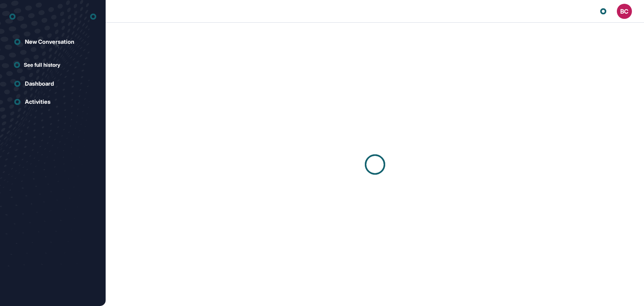 The height and width of the screenshot is (306, 644). What do you see at coordinates (624, 11) in the screenshot?
I see `div: BC` at bounding box center [624, 11].